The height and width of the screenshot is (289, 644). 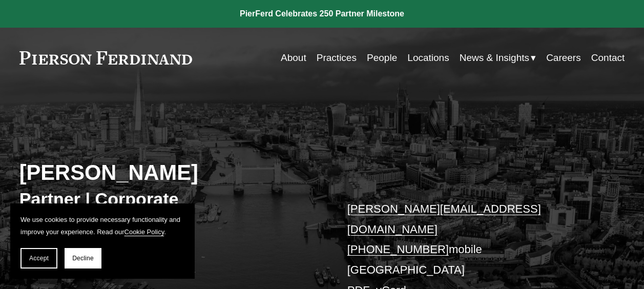 I want to click on a: Contact, so click(x=607, y=58).